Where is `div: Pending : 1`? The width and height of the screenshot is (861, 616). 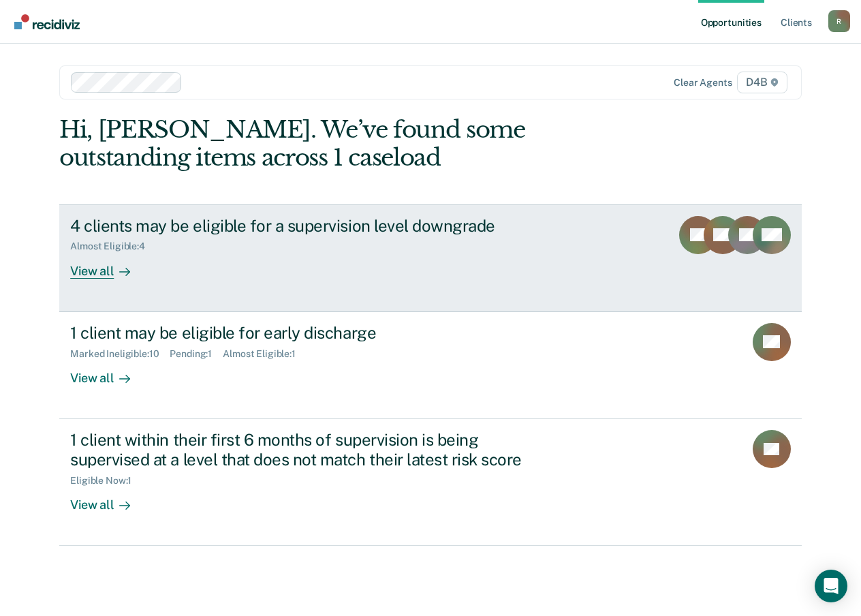
div: Pending : 1 is located at coordinates (196, 354).